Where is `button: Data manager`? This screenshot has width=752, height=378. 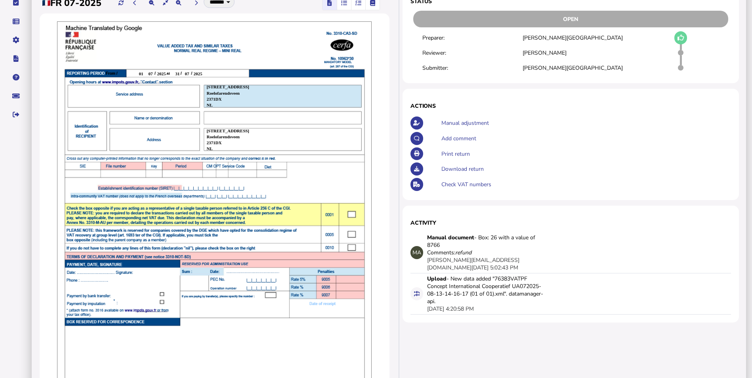 button: Data manager is located at coordinates (16, 21).